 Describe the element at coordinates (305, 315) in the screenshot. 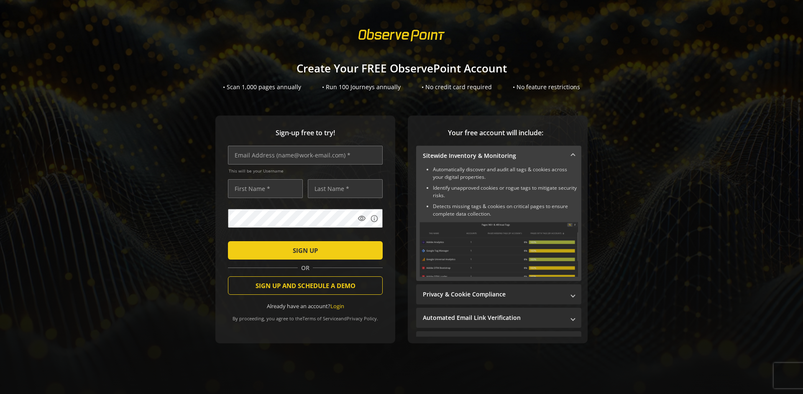

I see `div: By proceeding, you agree to the and .` at that location.